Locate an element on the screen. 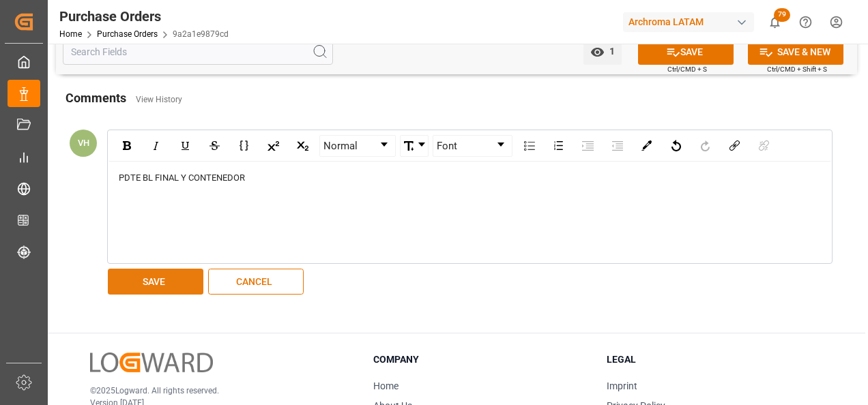  button: open menu is located at coordinates (603, 52).